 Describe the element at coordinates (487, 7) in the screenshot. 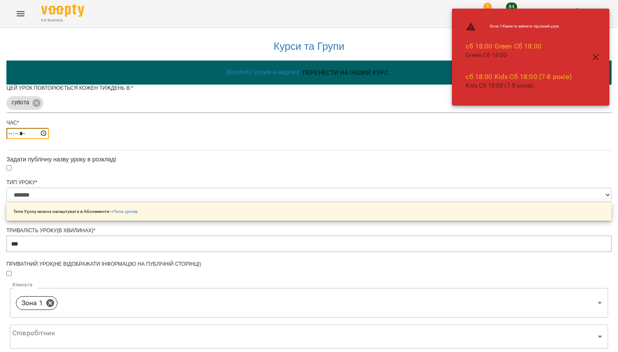

I see `span: 1` at that location.